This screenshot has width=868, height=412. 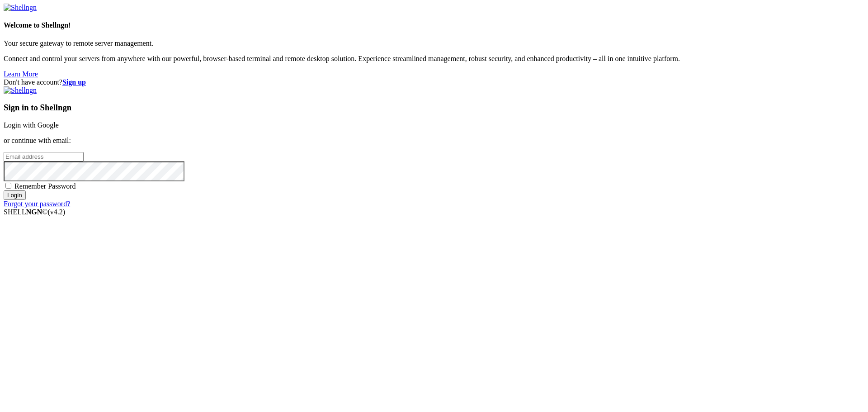 What do you see at coordinates (45, 186) in the screenshot?
I see `span: Remember Password` at bounding box center [45, 186].